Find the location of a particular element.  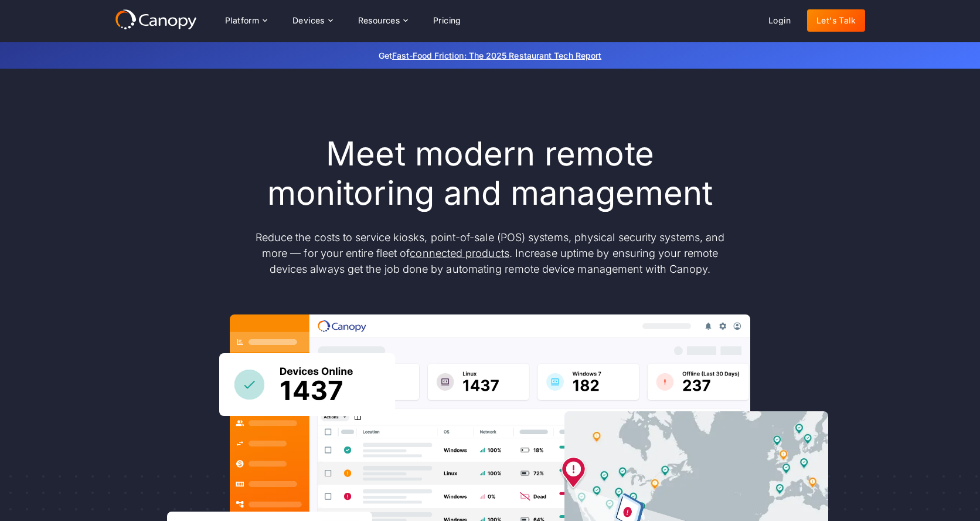

img: Canopy sees how many devices are online is located at coordinates (307, 384).